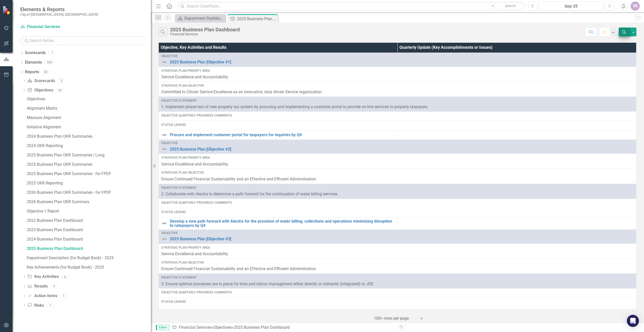 The width and height of the screenshot is (644, 332). Describe the element at coordinates (88, 193) in the screenshot. I see `a: 2026 Business Plan OKR Summaries - for FPDF` at that location.